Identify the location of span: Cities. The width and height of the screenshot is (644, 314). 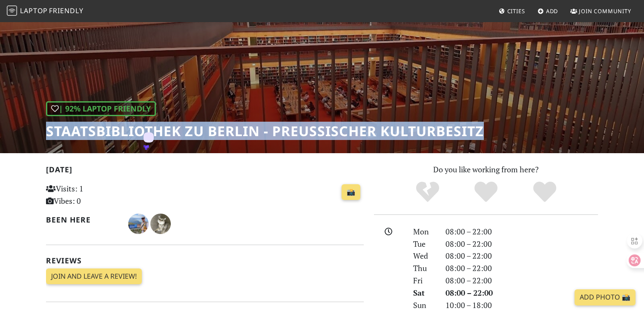
(516, 11).